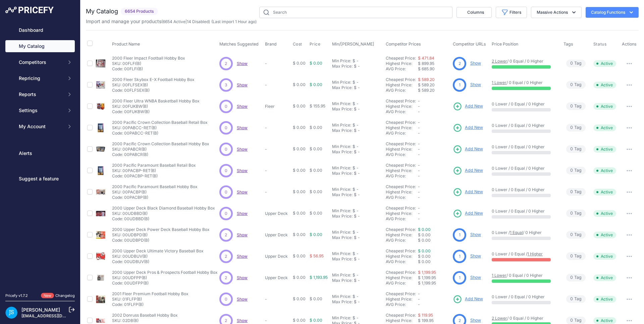  Describe the element at coordinates (511, 12) in the screenshot. I see `button: Filters` at that location.